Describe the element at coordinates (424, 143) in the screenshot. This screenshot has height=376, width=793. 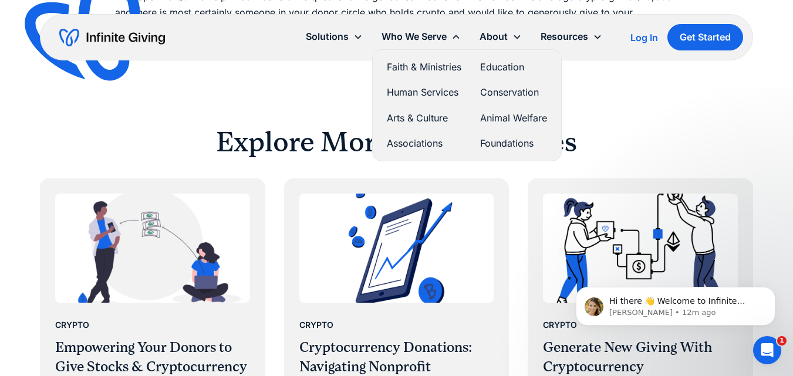
I see `a: Associations` at that location.